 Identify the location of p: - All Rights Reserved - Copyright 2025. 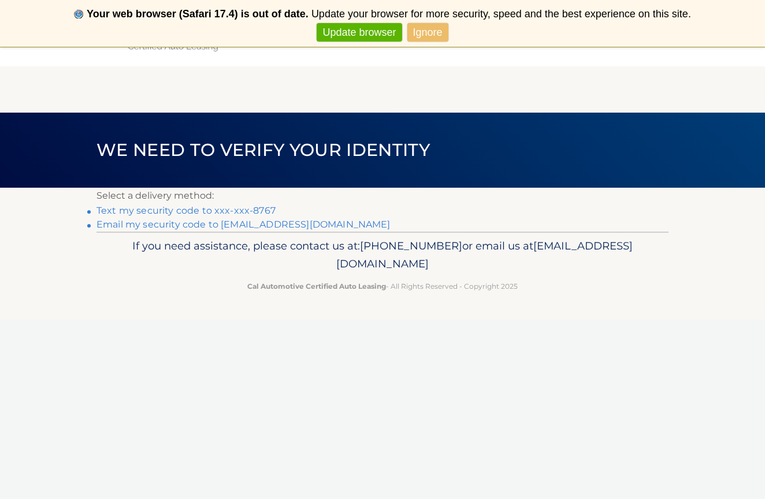
(383, 286).